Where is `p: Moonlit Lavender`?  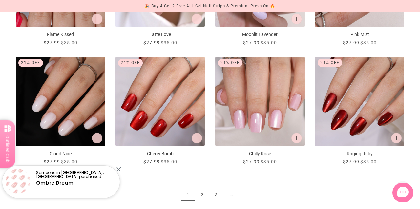
p: Moonlit Lavender is located at coordinates (260, 34).